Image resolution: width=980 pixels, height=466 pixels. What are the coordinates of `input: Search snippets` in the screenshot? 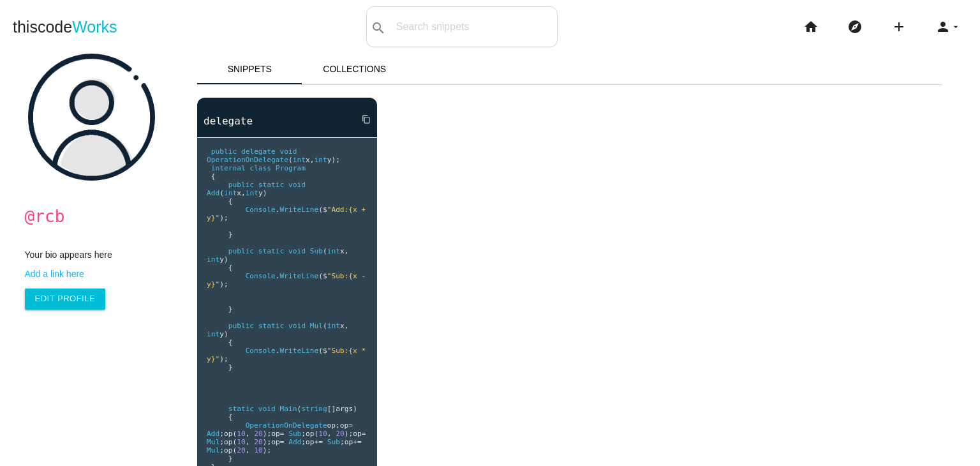 It's located at (474, 27).